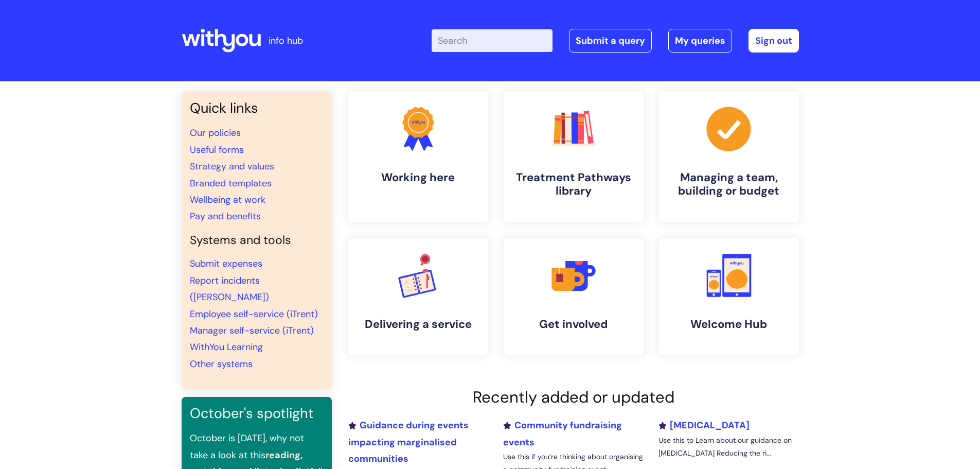 This screenshot has width=980, height=469. Describe the element at coordinates (574, 324) in the screenshot. I see `h4: Get involved` at that location.